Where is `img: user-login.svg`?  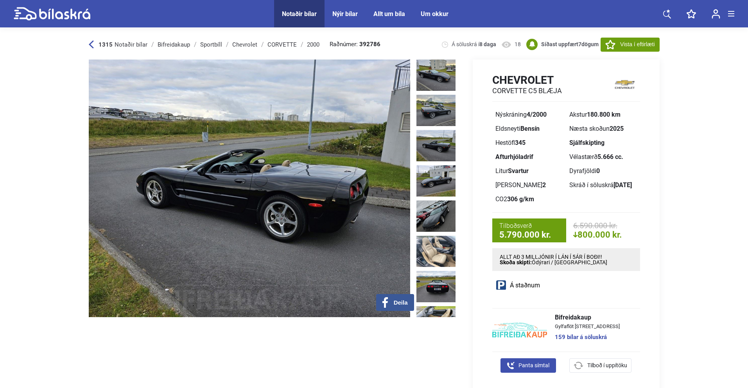
img: user-login.svg is located at coordinates (716, 14).